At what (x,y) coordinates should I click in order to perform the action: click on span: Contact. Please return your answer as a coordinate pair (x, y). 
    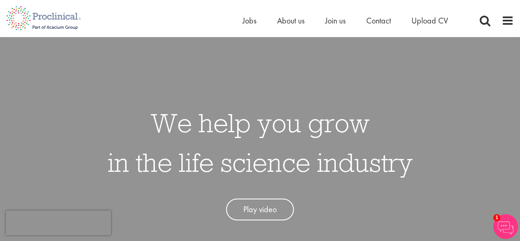
    Looking at the image, I should click on (379, 21).